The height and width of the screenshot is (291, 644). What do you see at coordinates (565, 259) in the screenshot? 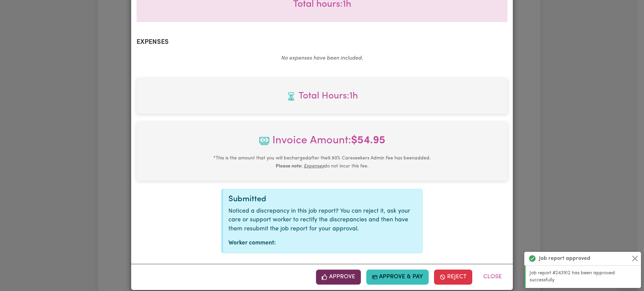
I see `strong: Job report approved` at bounding box center [565, 259].